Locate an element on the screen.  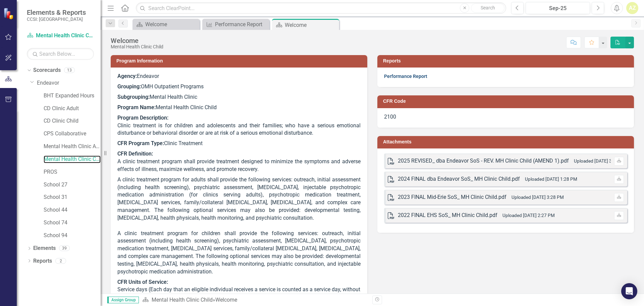
button: AZ is located at coordinates (632, 8).